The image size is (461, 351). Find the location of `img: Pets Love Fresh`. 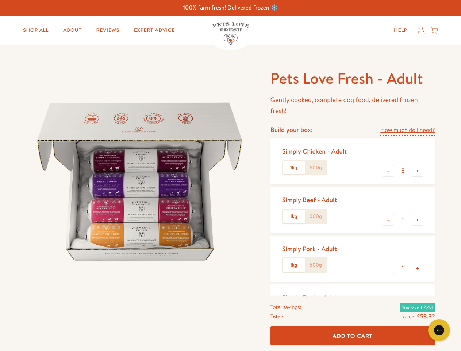

img: Pets Love Fresh is located at coordinates (231, 33).